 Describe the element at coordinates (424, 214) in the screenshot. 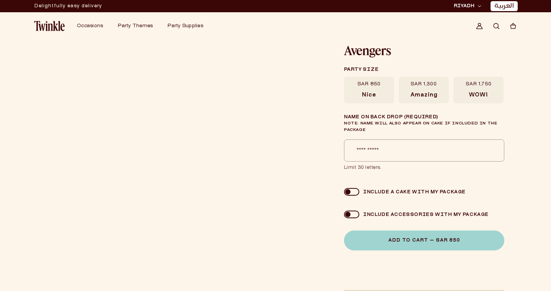

I see `div: Include accessories with my package` at that location.